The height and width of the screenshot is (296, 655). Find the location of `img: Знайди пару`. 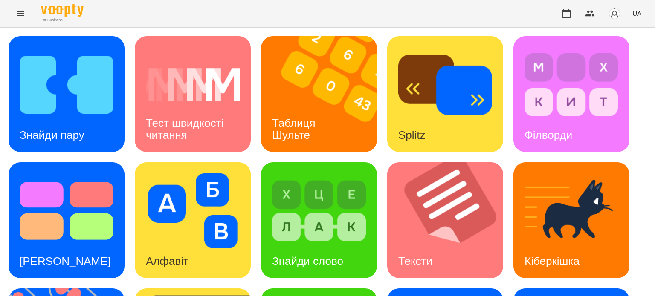

img: Знайди пару is located at coordinates (67, 85).